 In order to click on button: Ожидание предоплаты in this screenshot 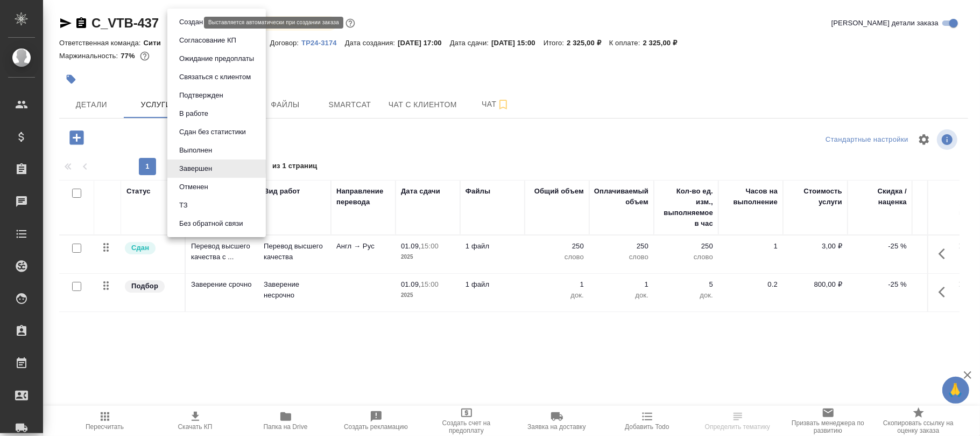, I will do `click(217, 59)`.